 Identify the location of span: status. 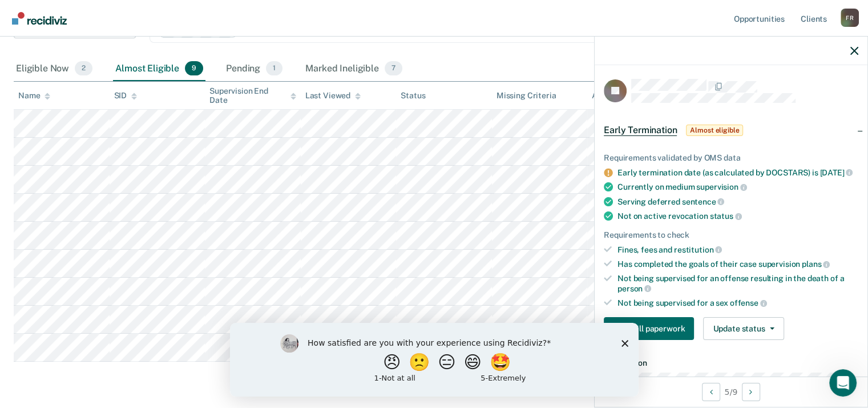
(726, 216).